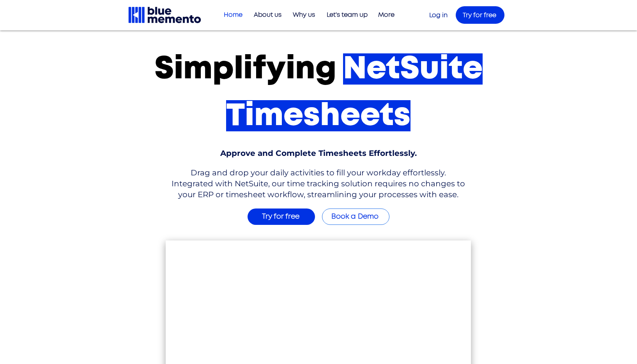 This screenshot has width=637, height=364. Describe the element at coordinates (318, 183) in the screenshot. I see `span: Drag and drop your daily activities to fill your workday effortlessly. Integrated with NetSuite, ...` at that location.